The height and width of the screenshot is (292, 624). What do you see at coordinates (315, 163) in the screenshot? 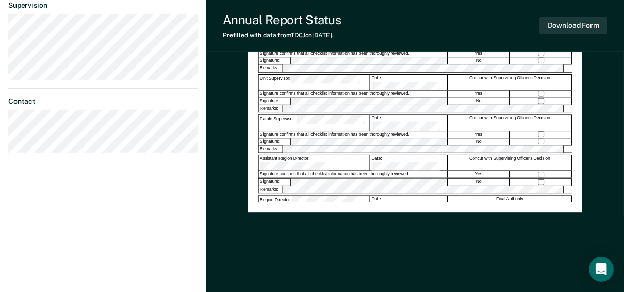
I see `div: Assistant Region Director:` at bounding box center [315, 163].